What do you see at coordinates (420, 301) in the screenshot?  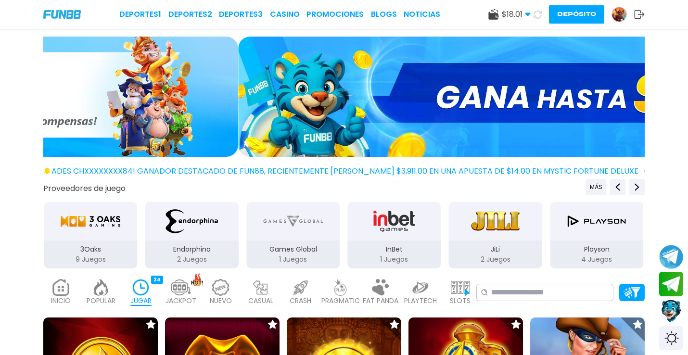 I see `p: PLAYTECH` at bounding box center [420, 301].